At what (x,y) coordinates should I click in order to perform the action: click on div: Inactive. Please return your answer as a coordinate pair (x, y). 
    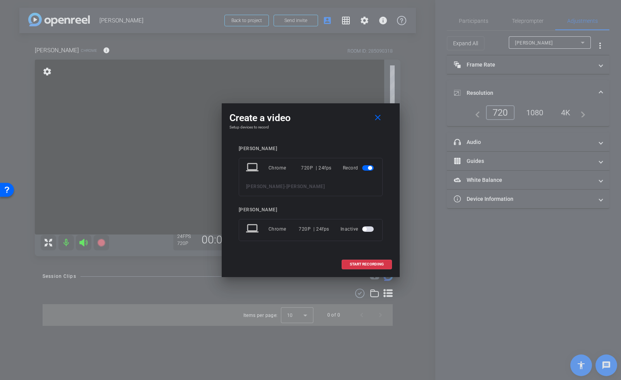
    Looking at the image, I should click on (358, 229).